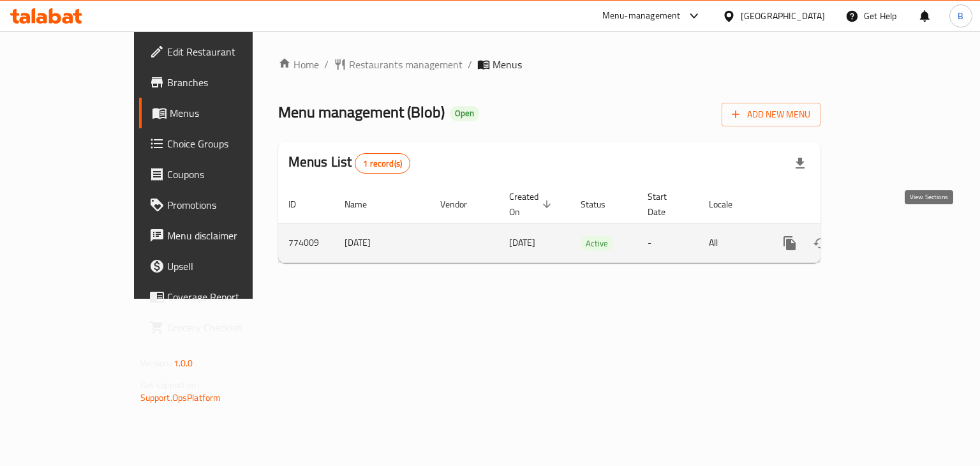  Describe the element at coordinates (821, 243) in the screenshot. I see `button: Change Status` at that location.